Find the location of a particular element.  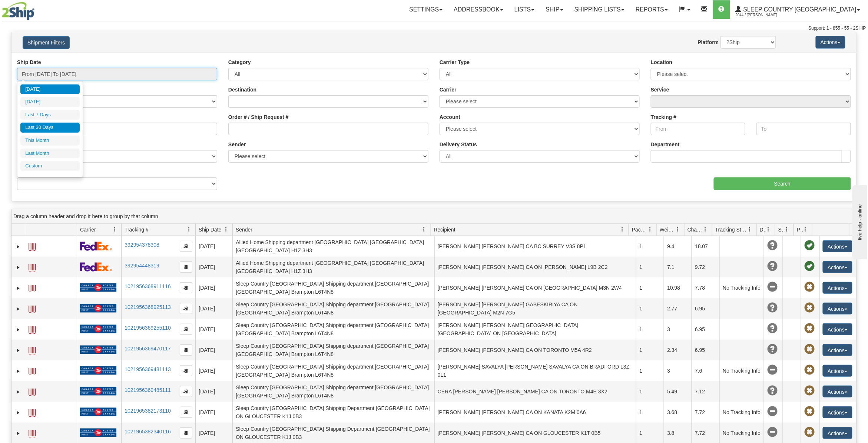

div: Support: 1 - 855 - 55 - 2SHIP is located at coordinates (434, 28).